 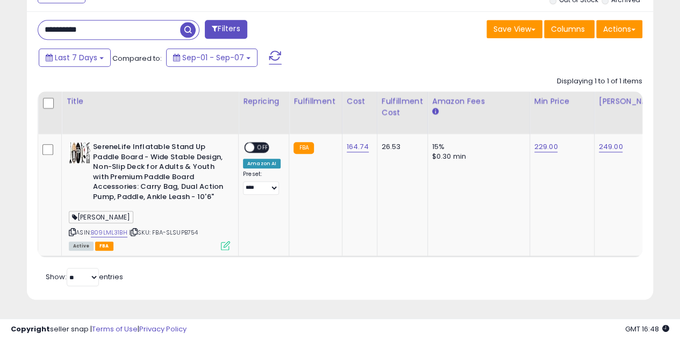 What do you see at coordinates (562, 101) in the screenshot?
I see `div: Min Price` at bounding box center [562, 101].